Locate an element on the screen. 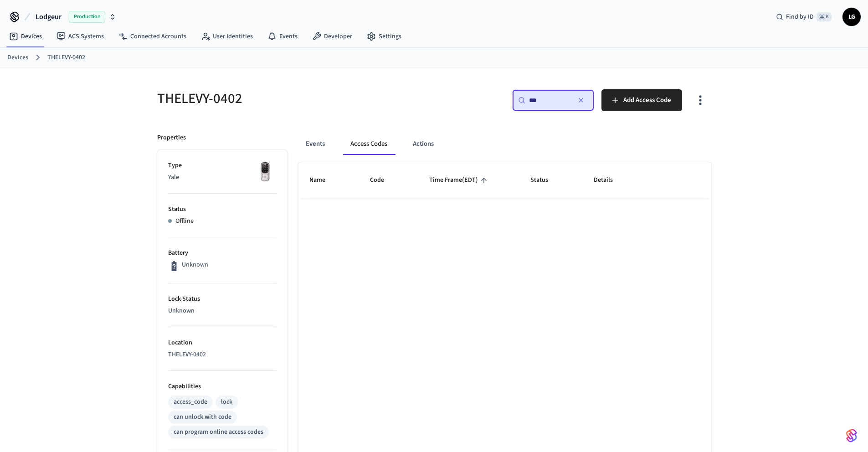 This screenshot has height=452, width=868. span: Code is located at coordinates (383, 179).